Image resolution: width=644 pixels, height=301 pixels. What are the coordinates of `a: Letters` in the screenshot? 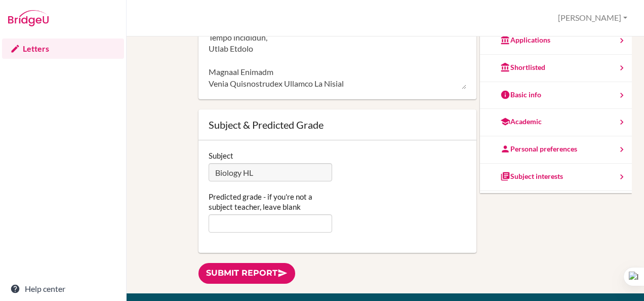 It's located at (63, 49).